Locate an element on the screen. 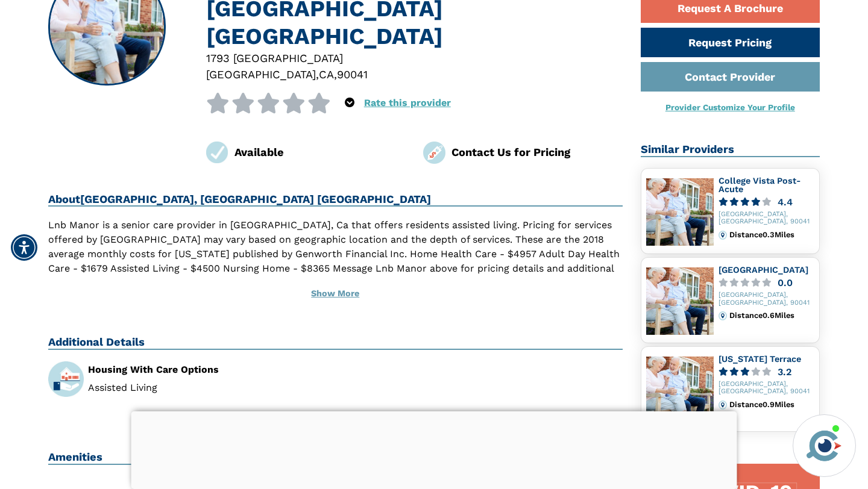  h2: Similar Providers is located at coordinates (731, 150).